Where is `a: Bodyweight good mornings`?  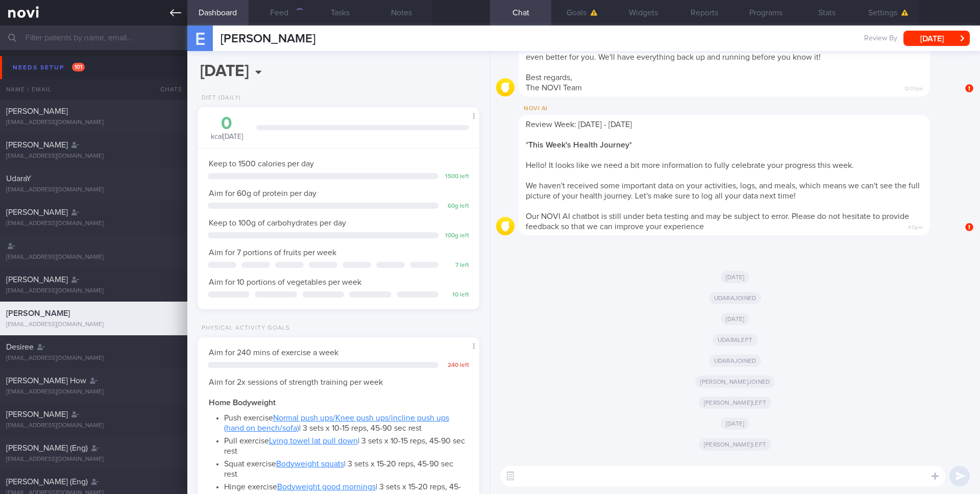
a: Bodyweight good mornings is located at coordinates (327, 487).